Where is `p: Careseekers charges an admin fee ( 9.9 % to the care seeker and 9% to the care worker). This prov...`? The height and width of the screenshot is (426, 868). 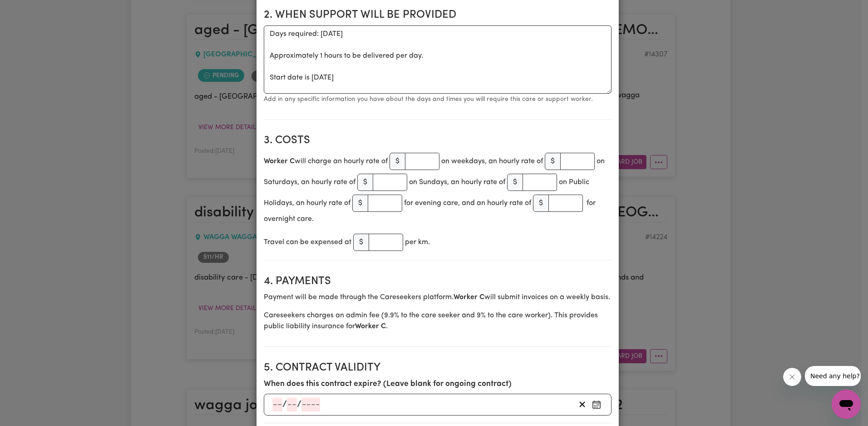
p: Careseekers charges an admin fee ( 9.9 % to the care seeker and 9% to the care worker). This prov... is located at coordinates (438, 321).